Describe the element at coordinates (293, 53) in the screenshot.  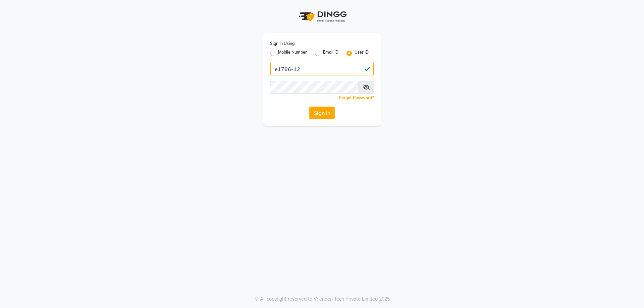
I see `label: Mobile Number` at that location.